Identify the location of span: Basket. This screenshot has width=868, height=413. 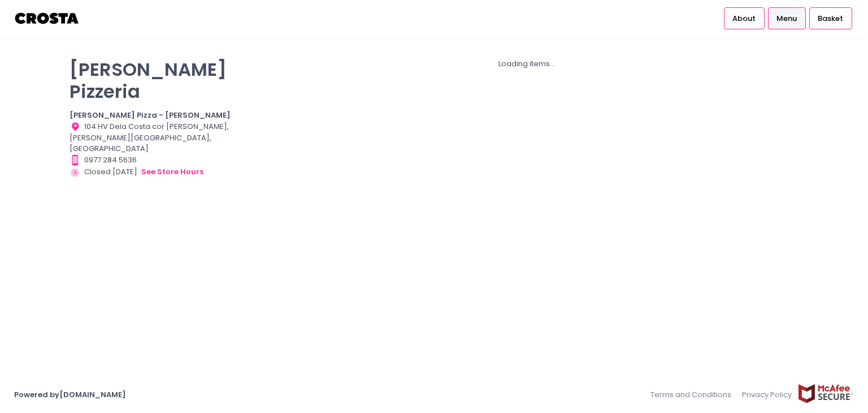
(830, 19).